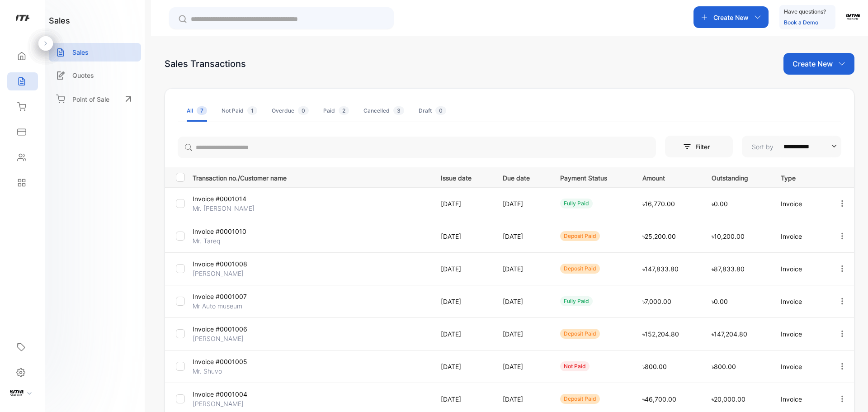 The image size is (868, 412). What do you see at coordinates (232, 328) in the screenshot?
I see `p: Invoice #0001006` at bounding box center [232, 328].